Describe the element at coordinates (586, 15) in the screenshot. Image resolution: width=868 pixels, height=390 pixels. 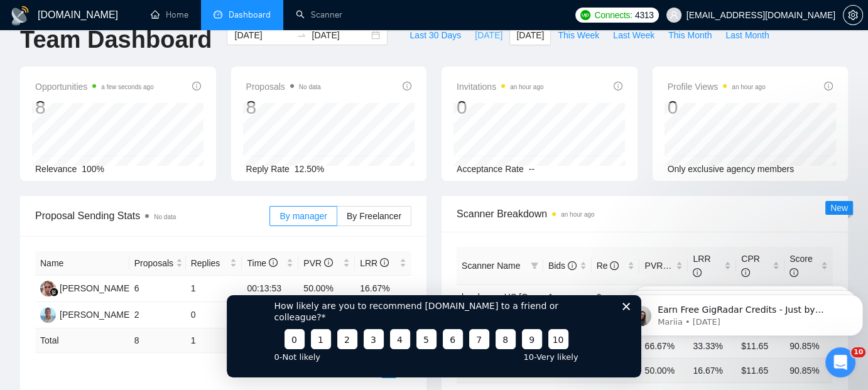
I see `img: upwork-logo.png` at that location.